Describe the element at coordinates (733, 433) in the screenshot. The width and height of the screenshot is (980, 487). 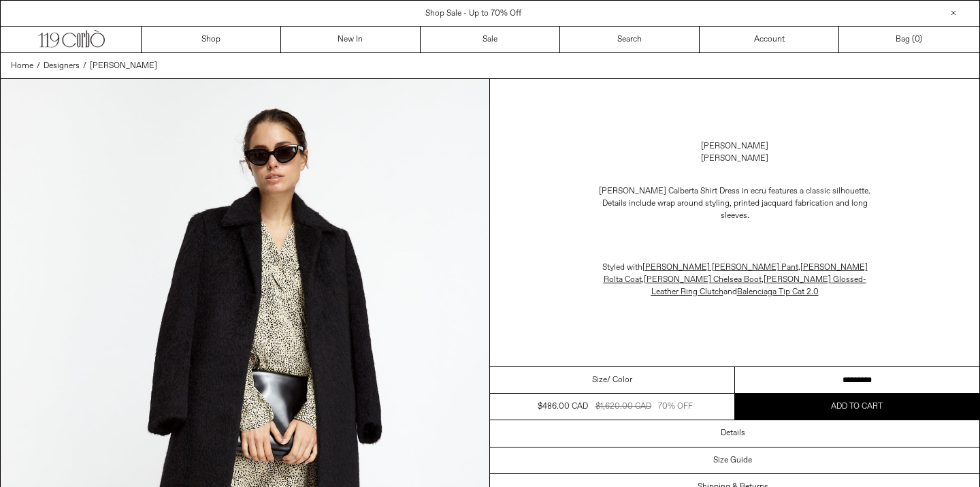
I see `h3: Details` at that location.